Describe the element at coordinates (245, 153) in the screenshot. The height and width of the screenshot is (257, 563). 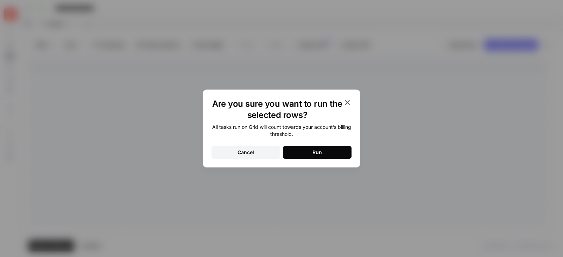
I see `div: Cancel` at that location.